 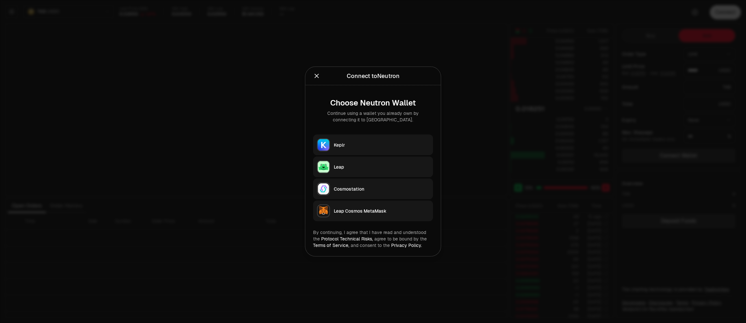 I want to click on div: Leap Cosmos MetaMask, so click(x=381, y=211).